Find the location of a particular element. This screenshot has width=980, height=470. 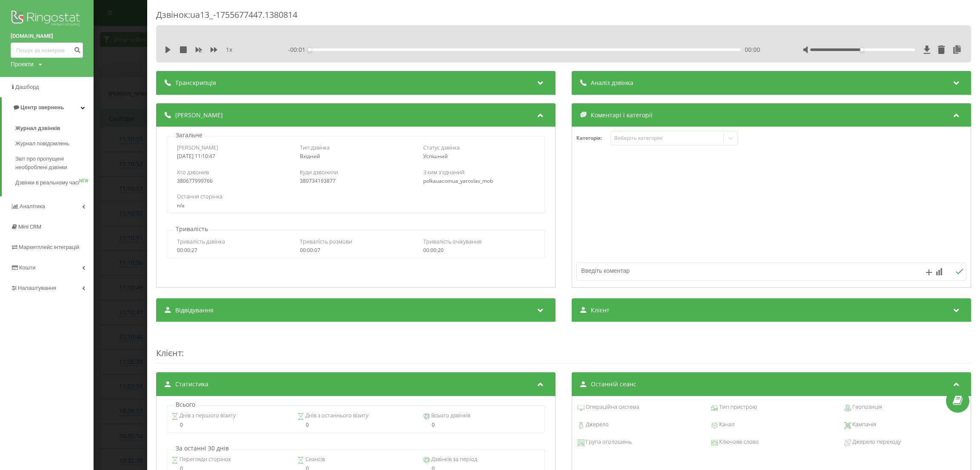

span: Днів з останнього візиту is located at coordinates (336, 416).